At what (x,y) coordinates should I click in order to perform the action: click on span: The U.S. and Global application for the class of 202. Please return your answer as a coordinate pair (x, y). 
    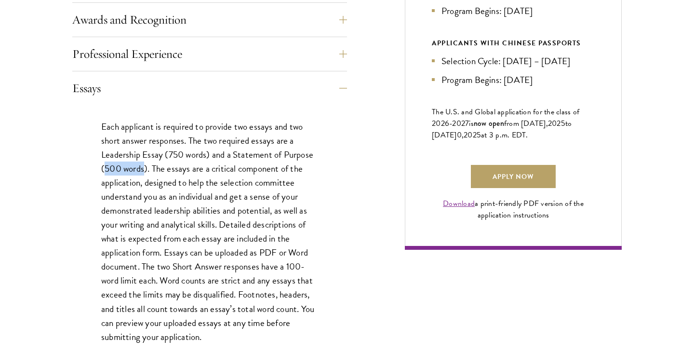
    Looking at the image, I should click on (506, 118).